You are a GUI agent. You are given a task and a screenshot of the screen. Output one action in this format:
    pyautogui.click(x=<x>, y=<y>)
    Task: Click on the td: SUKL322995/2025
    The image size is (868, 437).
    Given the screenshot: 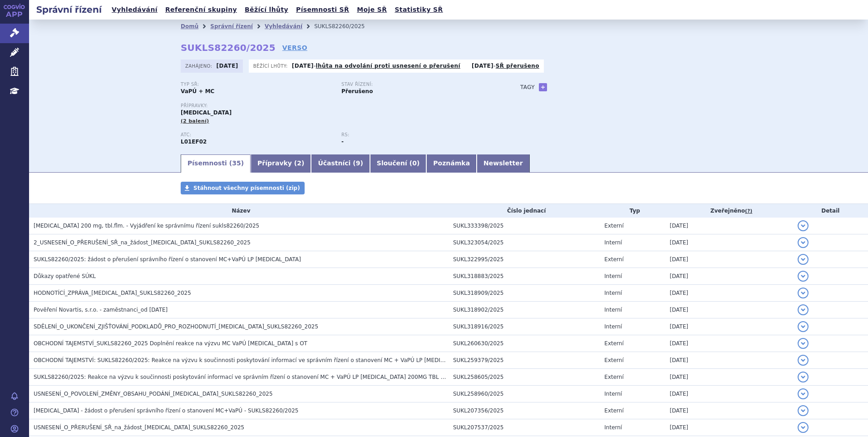 What is the action you would take?
    pyautogui.click(x=524, y=259)
    